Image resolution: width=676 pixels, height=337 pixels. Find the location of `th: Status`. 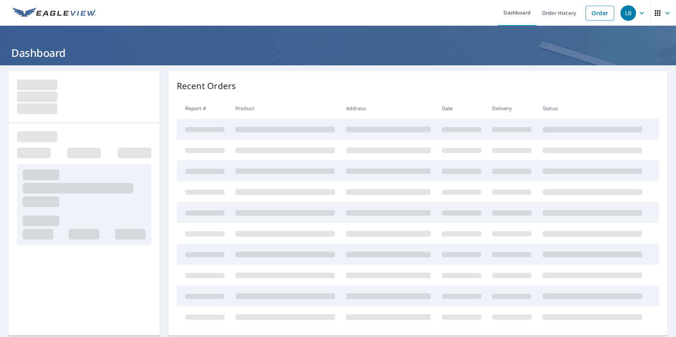

th: Status is located at coordinates (592, 108).